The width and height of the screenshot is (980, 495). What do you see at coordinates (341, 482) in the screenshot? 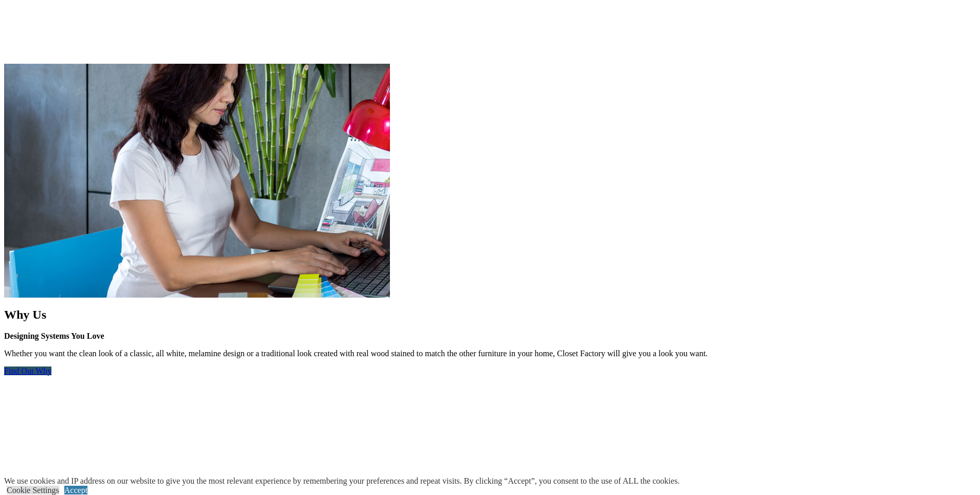
I see `div: We use cookies and IP address on our website to give you the most relevant experience by remember...` at bounding box center [341, 482].